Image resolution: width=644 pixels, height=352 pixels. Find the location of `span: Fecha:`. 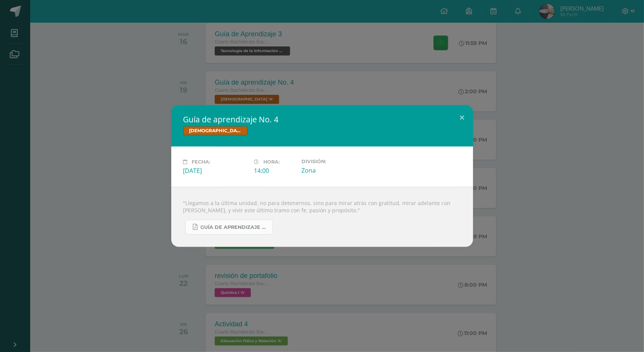

span: Fecha: is located at coordinates (201, 162).